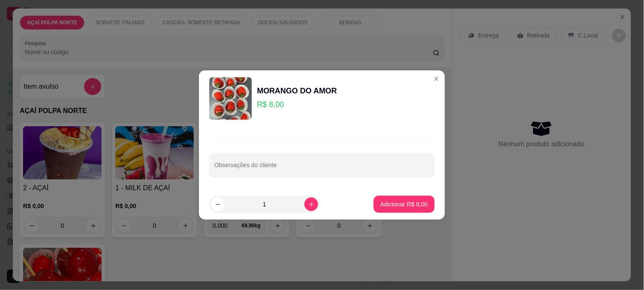 The height and width of the screenshot is (290, 644). I want to click on input: Observações do cliente, so click(322, 169).